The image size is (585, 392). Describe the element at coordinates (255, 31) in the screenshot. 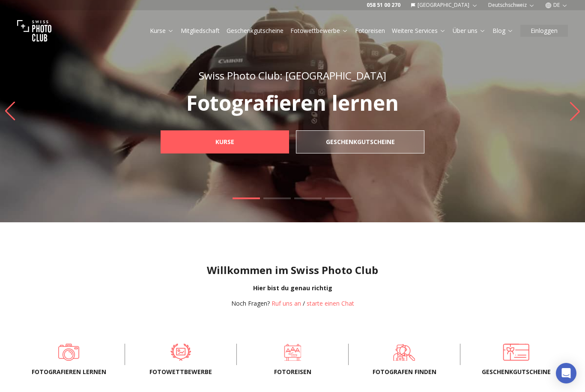

I see `button: Geschenkgutscheine` at that location.